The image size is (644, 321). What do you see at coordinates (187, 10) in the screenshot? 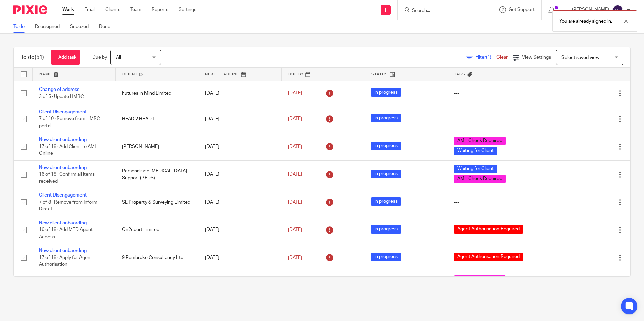
I see `a: Settings` at bounding box center [187, 10].